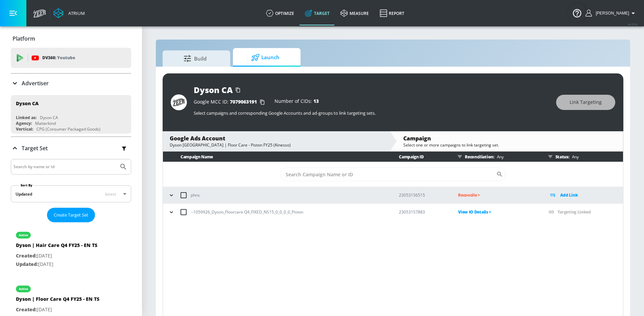 This screenshot has height=316, width=644. What do you see at coordinates (59, 58) in the screenshot?
I see `p: DV360:` at bounding box center [59, 58].